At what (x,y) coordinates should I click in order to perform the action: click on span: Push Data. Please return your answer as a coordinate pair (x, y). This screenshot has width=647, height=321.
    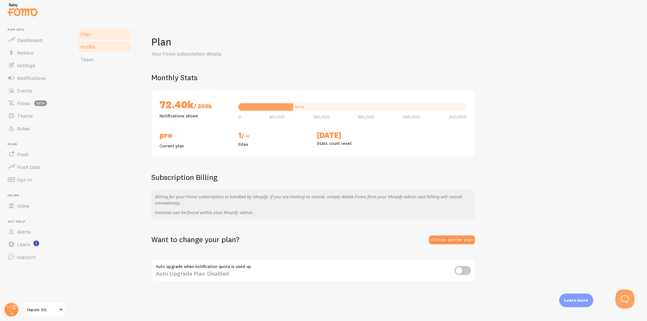
    Looking at the image, I should click on (29, 167).